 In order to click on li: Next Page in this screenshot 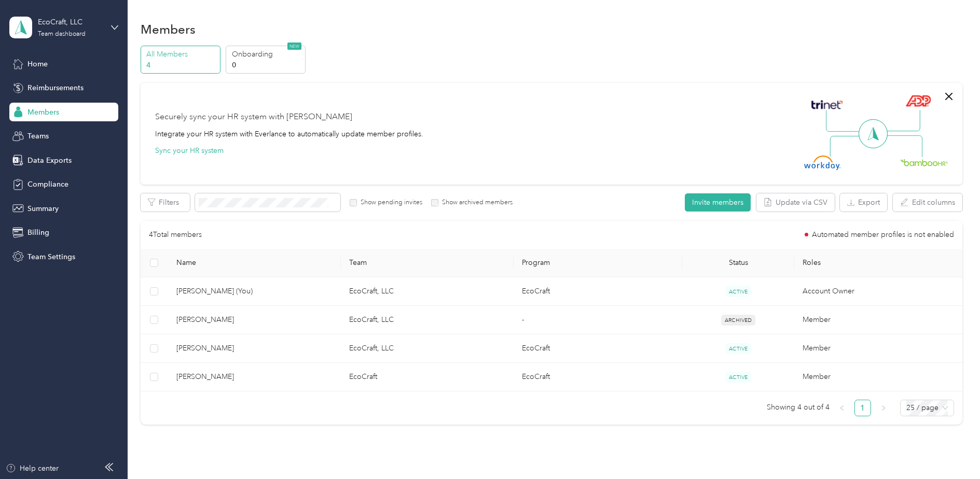, I will do `click(883, 408)`.